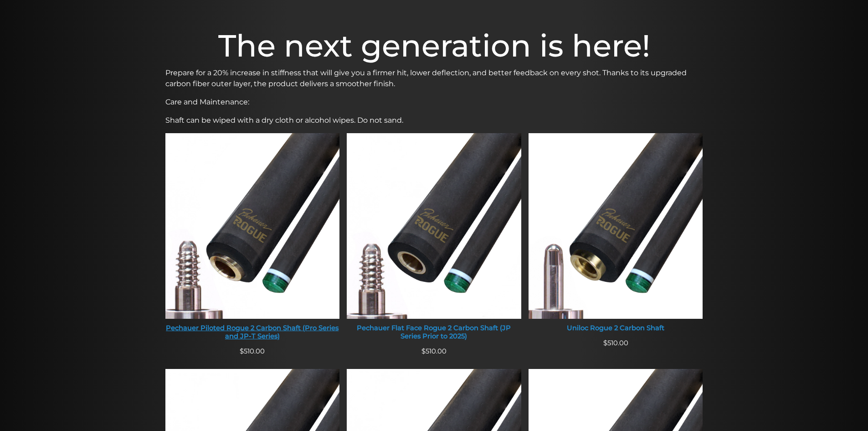 Image resolution: width=868 pixels, height=431 pixels. Describe the element at coordinates (435, 79) in the screenshot. I see `p: Prepare for a 20% increase in stiffness that will give you a firmer hit, lower deflection, and be...` at that location.